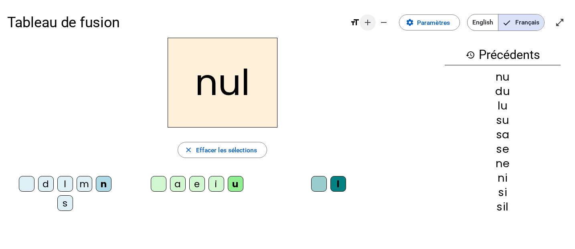  What do you see at coordinates (502, 163) in the screenshot?
I see `div: ne` at bounding box center [502, 163].